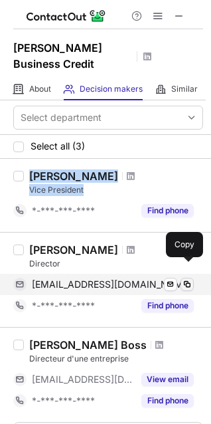 This screenshot has width=211, height=424. What do you see at coordinates (58, 146) in the screenshot?
I see `span: Select all (3)` at bounding box center [58, 146].